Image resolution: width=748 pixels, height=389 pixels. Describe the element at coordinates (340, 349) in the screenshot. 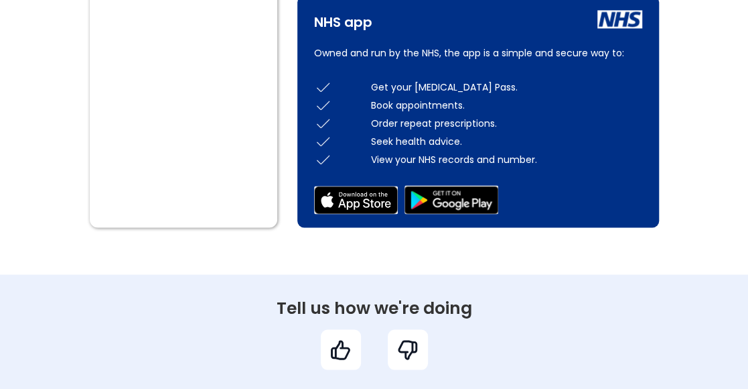

I see `img: good feedback icon` at that location.